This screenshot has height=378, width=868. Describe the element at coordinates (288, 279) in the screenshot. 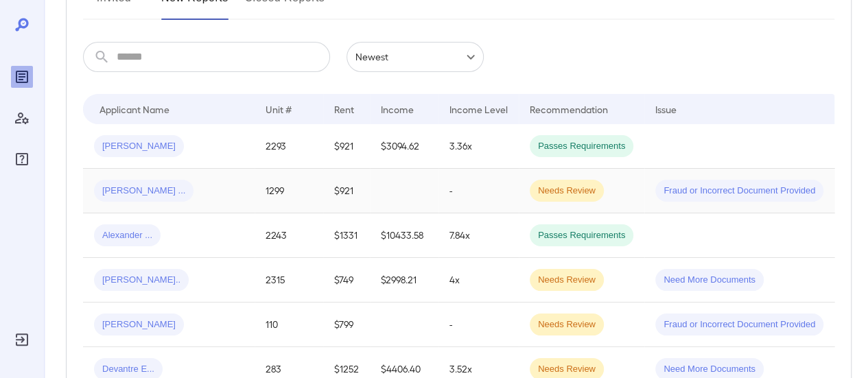

I see `td: 2315` at that location.